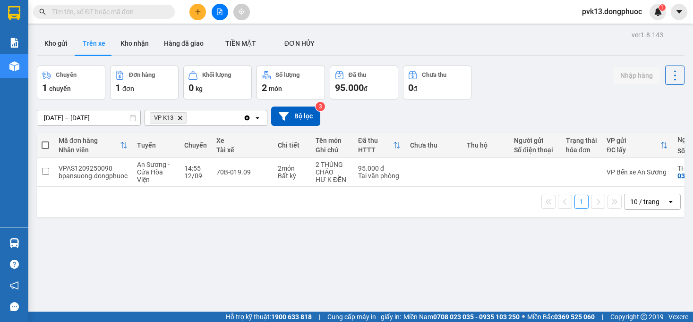  I want to click on span: message, so click(14, 307).